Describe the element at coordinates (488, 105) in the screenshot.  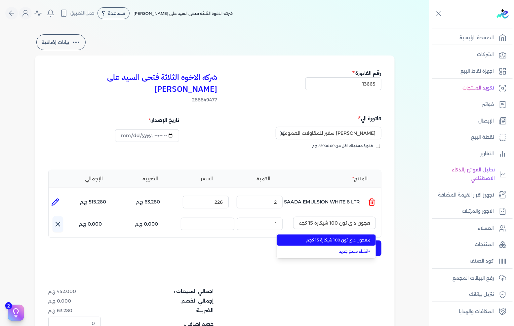
I see `p: فواتير` at that location.